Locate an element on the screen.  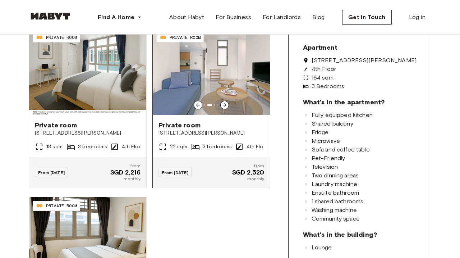
span: SGD 2,216 is located at coordinates (125, 172).